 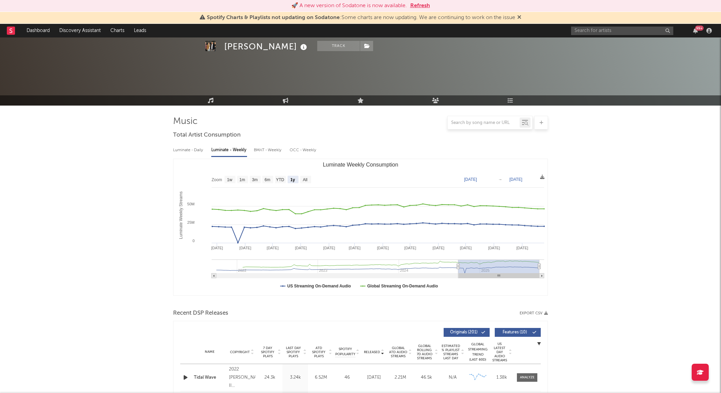 I want to click on div: 46, so click(x=347, y=378).